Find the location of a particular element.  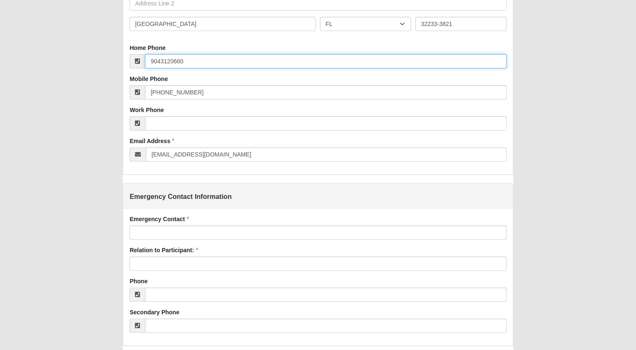

label: Email Address is located at coordinates (152, 141).